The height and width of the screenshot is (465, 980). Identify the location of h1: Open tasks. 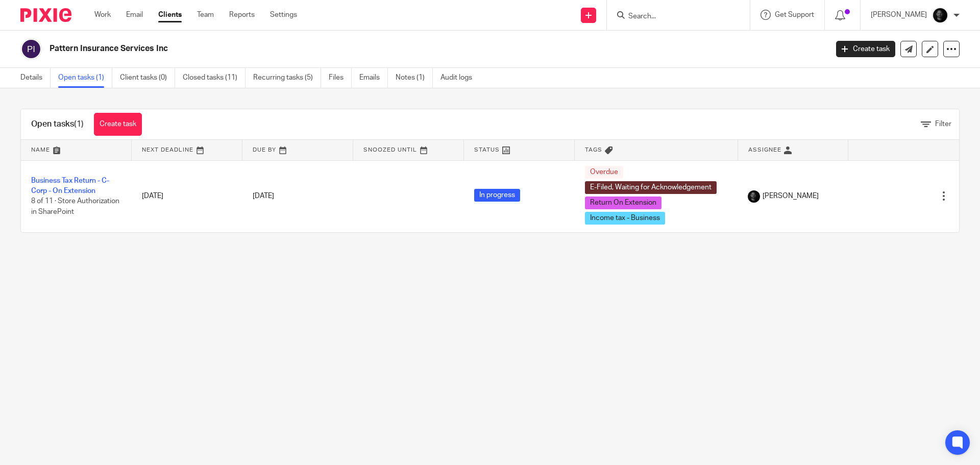
(57, 124).